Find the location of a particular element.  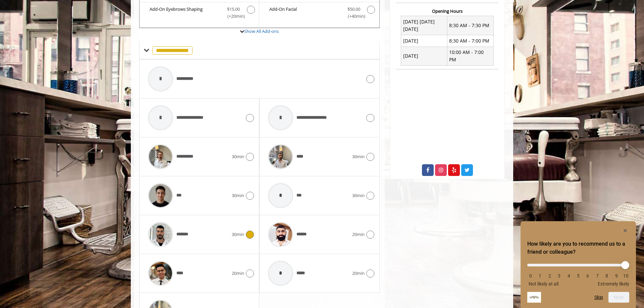

span: Not likely at all is located at coordinates (544, 284).